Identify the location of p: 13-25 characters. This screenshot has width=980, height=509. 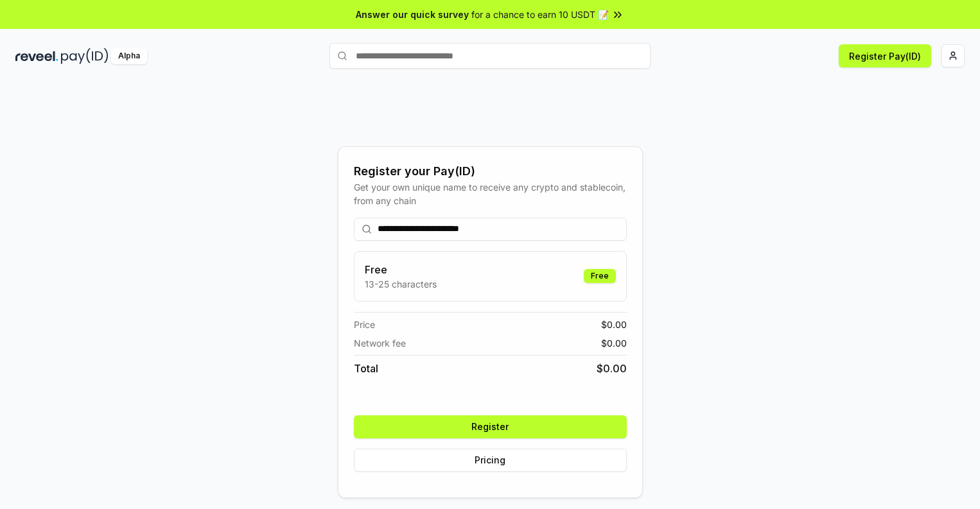
(401, 284).